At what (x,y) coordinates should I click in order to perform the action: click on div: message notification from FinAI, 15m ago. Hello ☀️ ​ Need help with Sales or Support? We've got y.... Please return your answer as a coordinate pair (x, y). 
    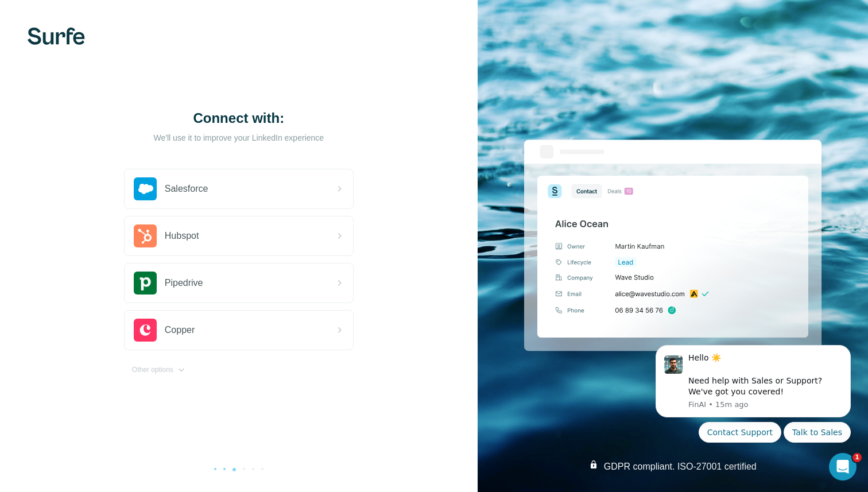
    Looking at the image, I should click on (115, 46).